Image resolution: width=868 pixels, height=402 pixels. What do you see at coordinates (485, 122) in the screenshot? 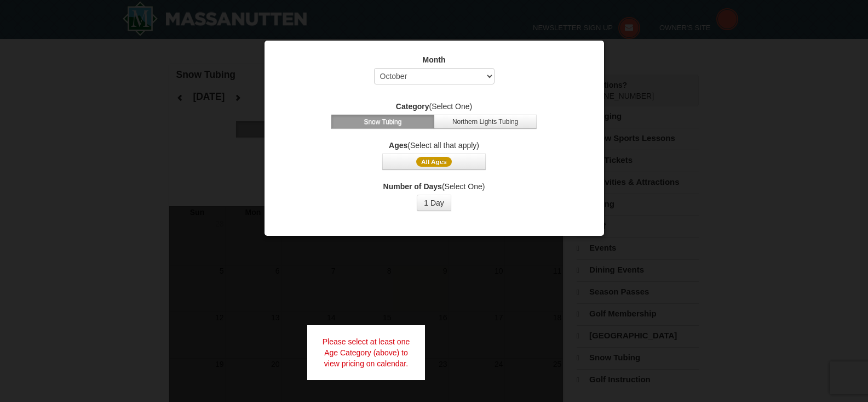
I see `button: Northern Lights Tubing` at bounding box center [485, 122].